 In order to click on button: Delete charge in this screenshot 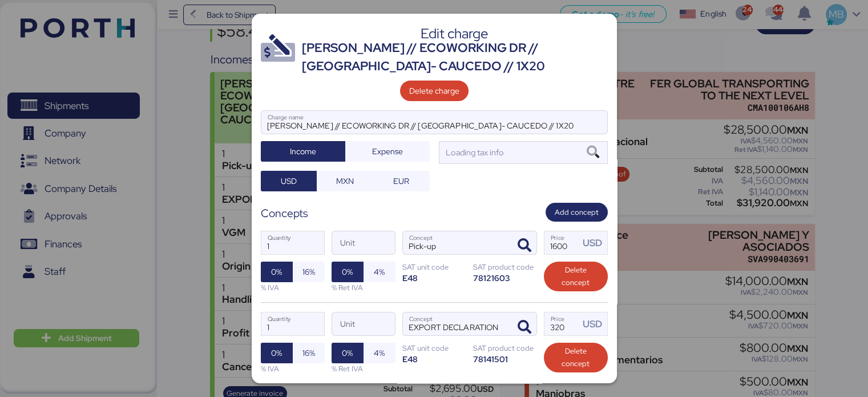, I will do `click(434, 91)`.